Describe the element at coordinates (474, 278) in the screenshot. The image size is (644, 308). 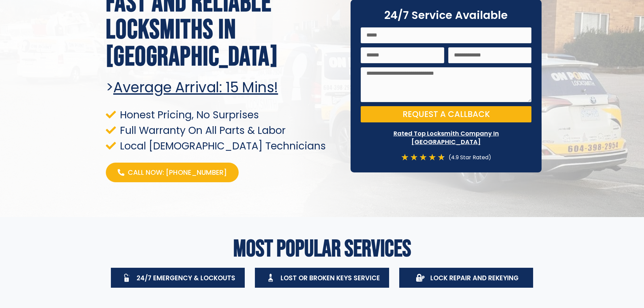
I see `span: Lock Repair And Rekeying` at that location.